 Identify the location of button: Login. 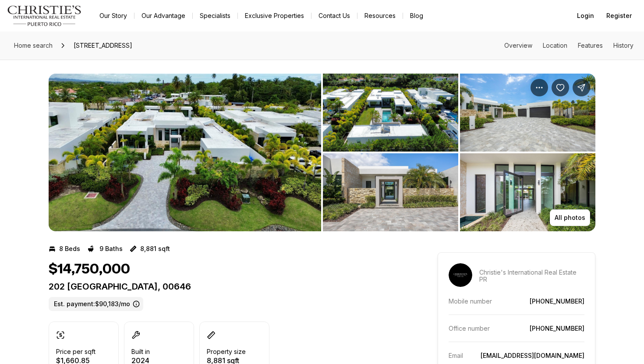
(585, 16).